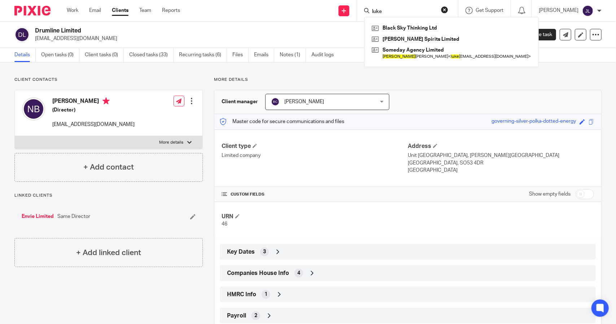 The height and width of the screenshot is (324, 616). What do you see at coordinates (109, 253) in the screenshot?
I see `h4: + Add linked client` at bounding box center [109, 253].